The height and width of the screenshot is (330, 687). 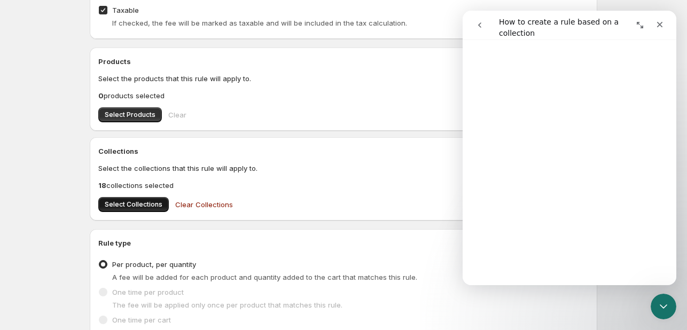 I want to click on button: Expand window, so click(x=177, y=14).